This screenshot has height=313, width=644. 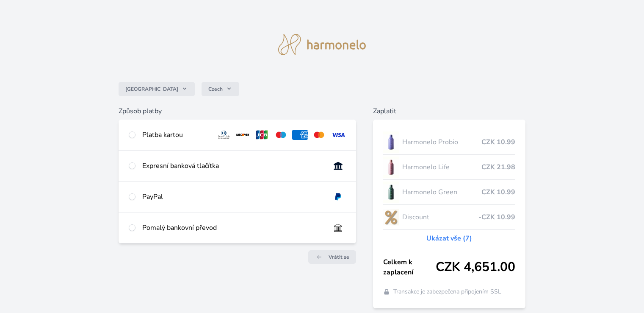 What do you see at coordinates (238, 111) in the screenshot?
I see `h6: Způsob platby` at bounding box center [238, 111].